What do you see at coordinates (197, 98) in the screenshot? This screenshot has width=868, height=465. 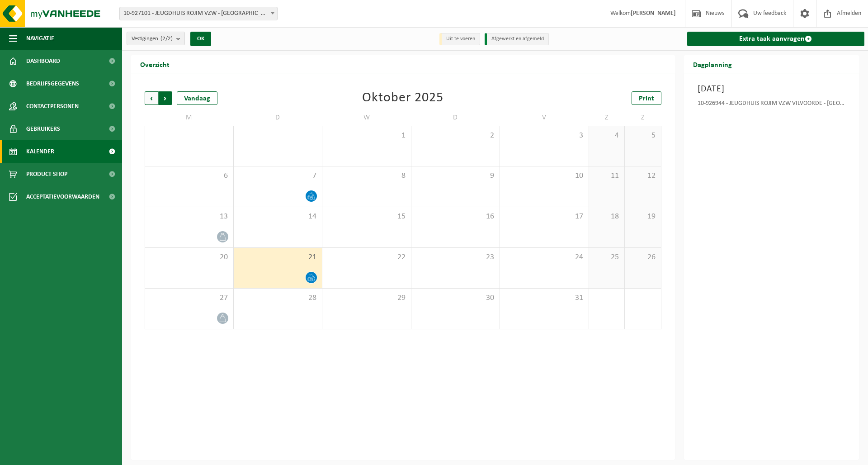 I see `div: Vandaag` at bounding box center [197, 98].